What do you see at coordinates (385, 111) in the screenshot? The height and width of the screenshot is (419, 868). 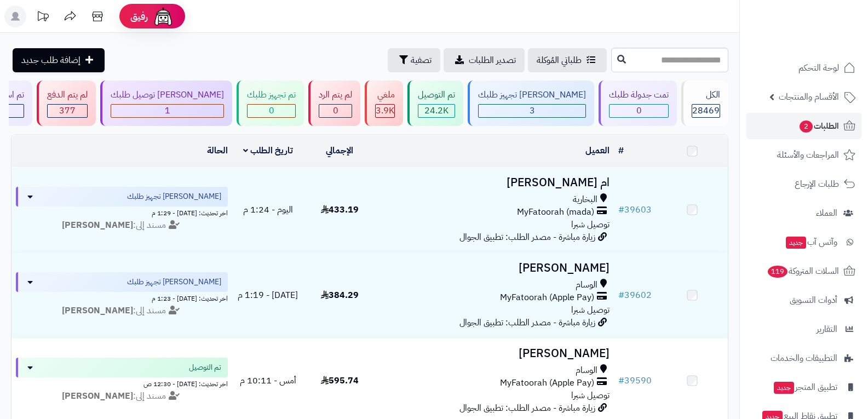 I see `div: 3880` at bounding box center [385, 111].